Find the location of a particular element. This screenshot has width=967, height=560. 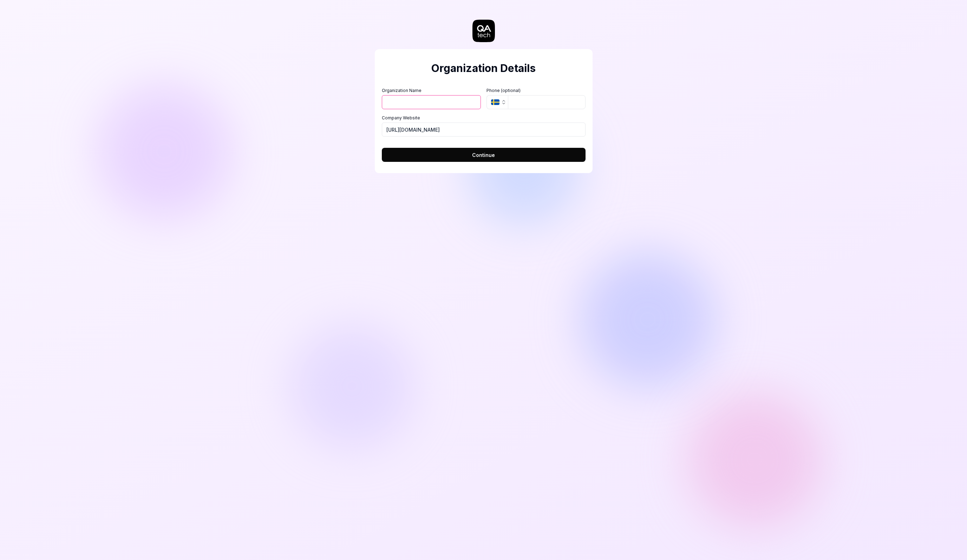

button: Continue is located at coordinates (484, 155).